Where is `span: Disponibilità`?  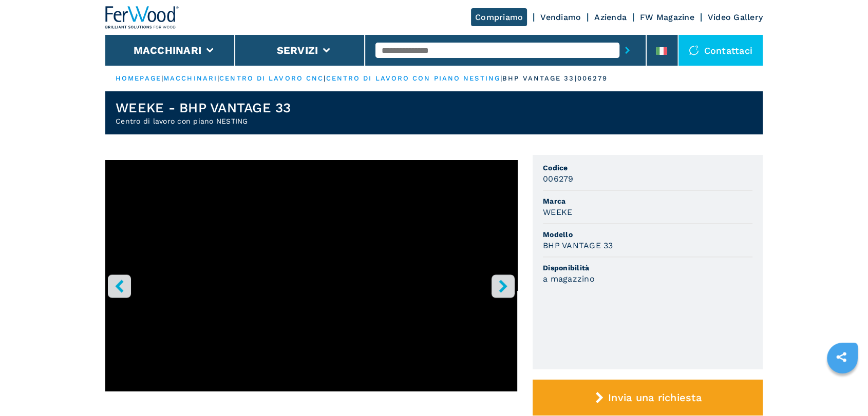
span: Disponibilità is located at coordinates (648, 268).